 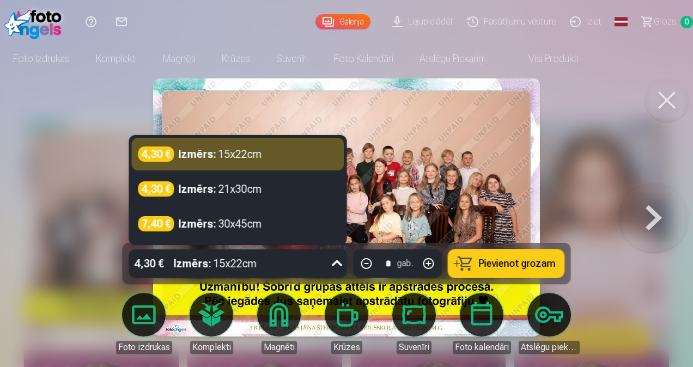 I want to click on div: Suvenīri, so click(x=414, y=347).